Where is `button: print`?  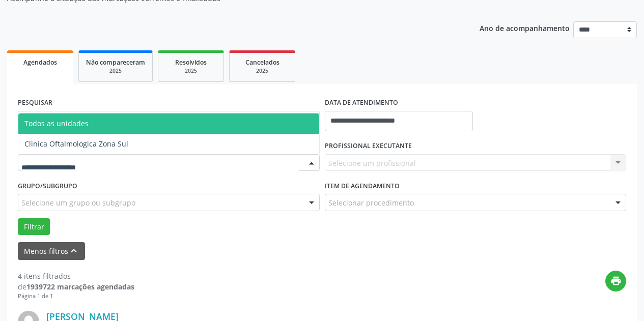
button: print is located at coordinates (615, 281).